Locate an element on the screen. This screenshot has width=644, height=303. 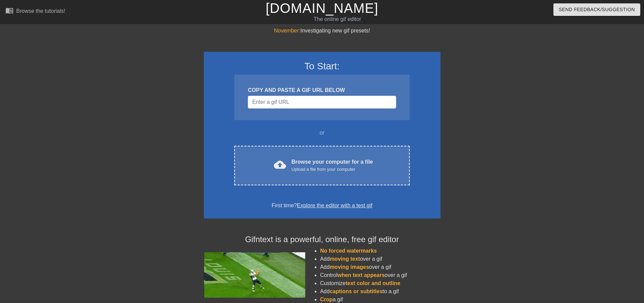
div: COPY AND PASTE A GIF URL BELOW is located at coordinates (322, 90).